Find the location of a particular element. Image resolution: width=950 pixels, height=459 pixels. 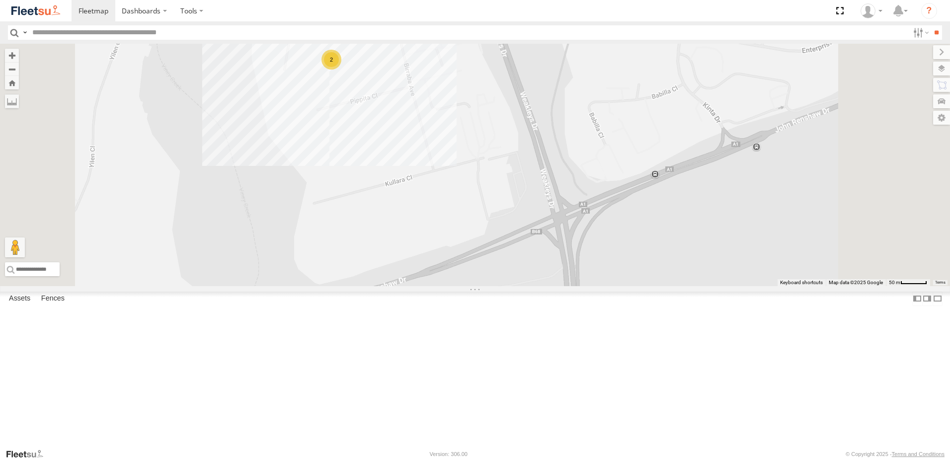

label: Measure is located at coordinates (12, 101).